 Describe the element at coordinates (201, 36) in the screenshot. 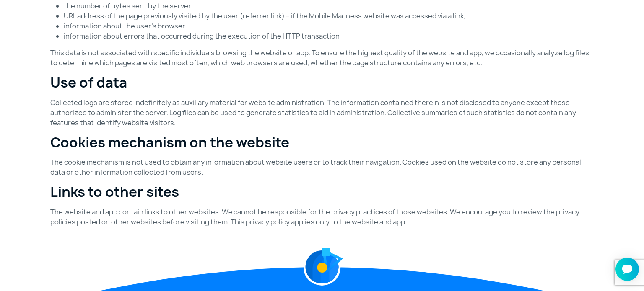

I see `font: information about errors that occurred during the execution of the HTTP transaction` at that location.